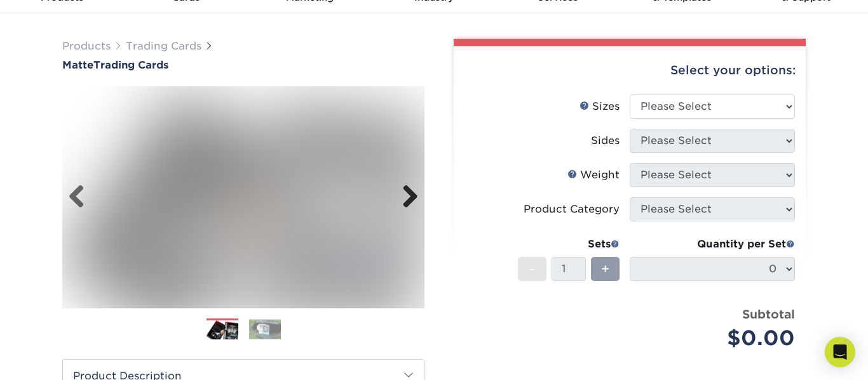 This screenshot has width=868, height=380. What do you see at coordinates (243, 197) in the screenshot?
I see `img: Matte 01` at bounding box center [243, 197].